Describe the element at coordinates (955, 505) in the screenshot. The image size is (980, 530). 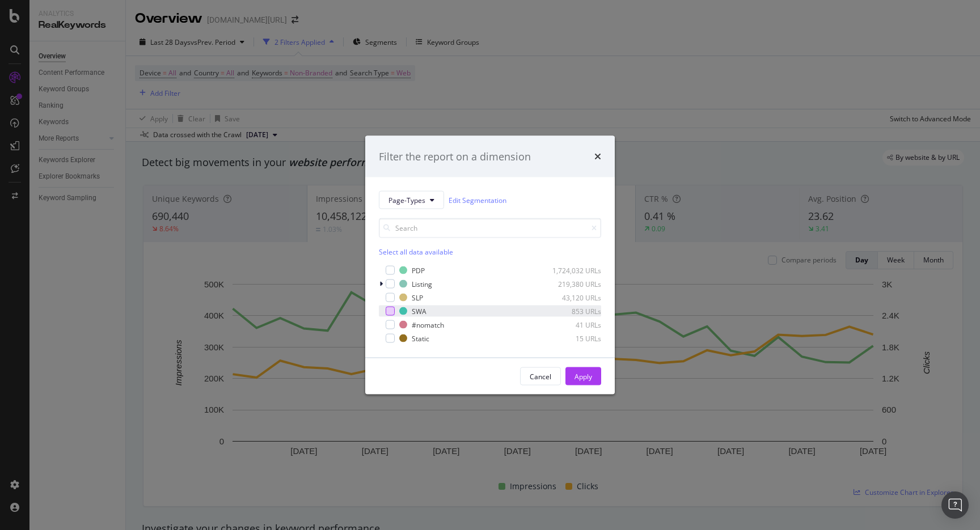
I see `div: Open Intercom Messenger` at that location.